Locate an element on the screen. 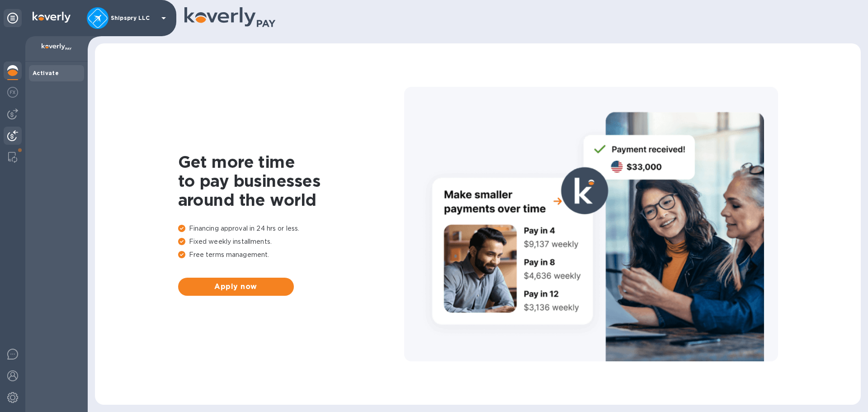 Image resolution: width=868 pixels, height=412 pixels. p: Free terms management. is located at coordinates (291, 254).